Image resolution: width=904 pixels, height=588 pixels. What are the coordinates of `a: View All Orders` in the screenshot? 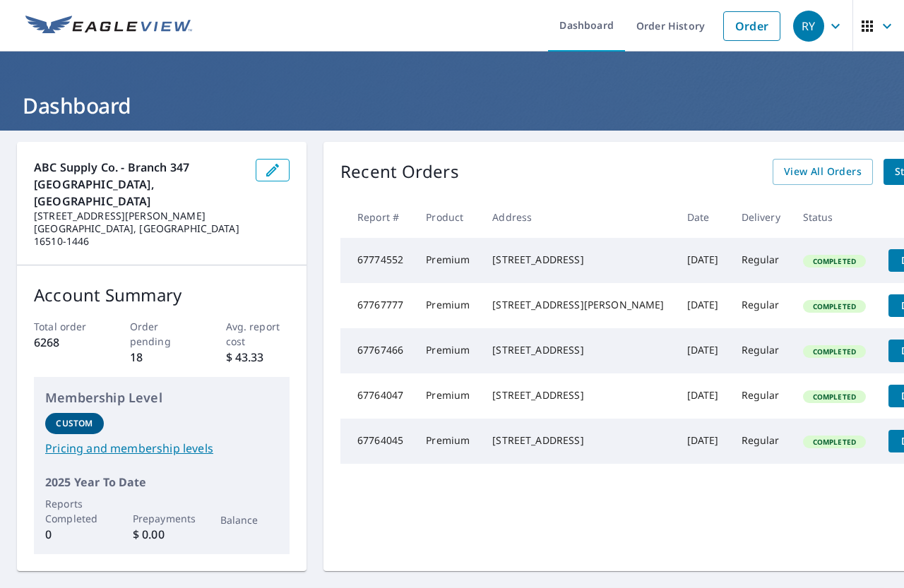 It's located at (823, 172).